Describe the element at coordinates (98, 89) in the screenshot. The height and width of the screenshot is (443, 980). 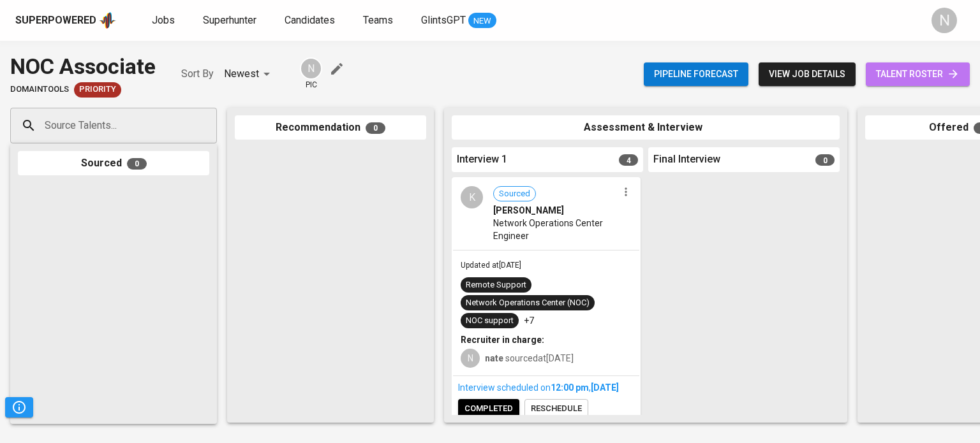
I see `span: Priority` at that location.